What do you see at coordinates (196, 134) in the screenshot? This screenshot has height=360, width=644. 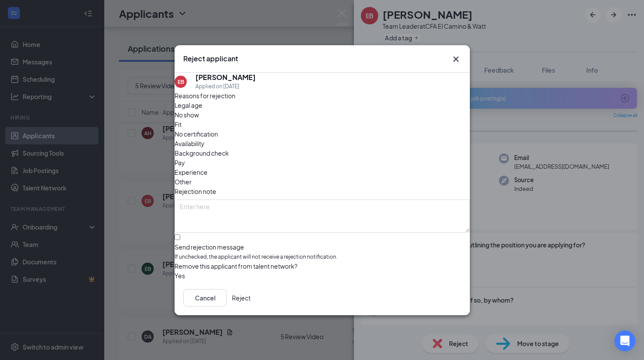 I see `span: No certification` at bounding box center [196, 134].